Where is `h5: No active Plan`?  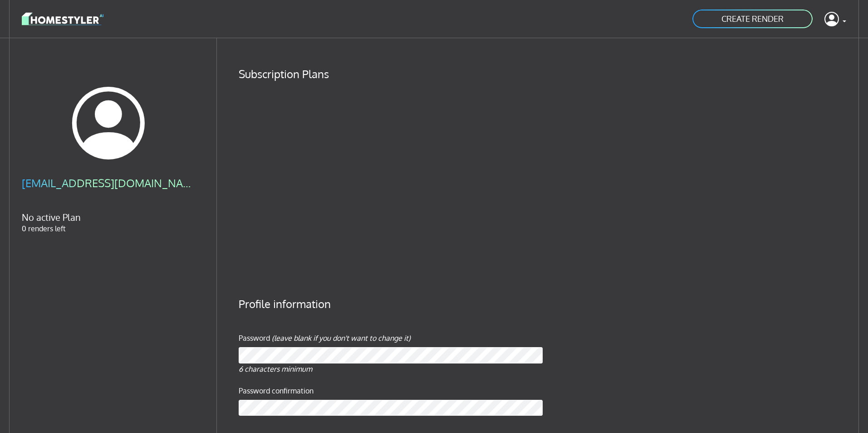 h5: No active Plan is located at coordinates (108, 217).